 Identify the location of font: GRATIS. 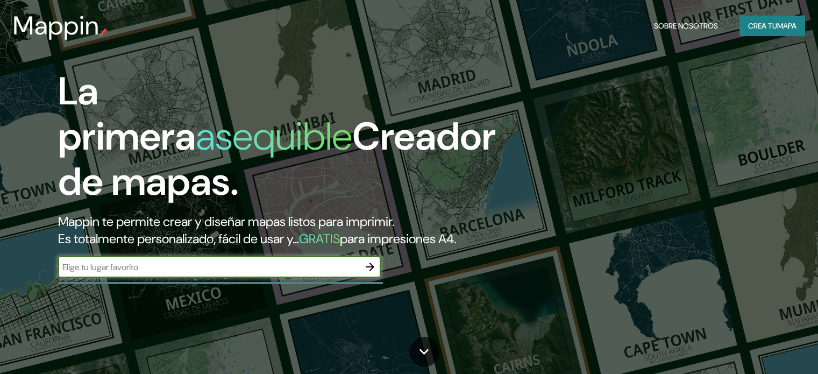
(320, 238).